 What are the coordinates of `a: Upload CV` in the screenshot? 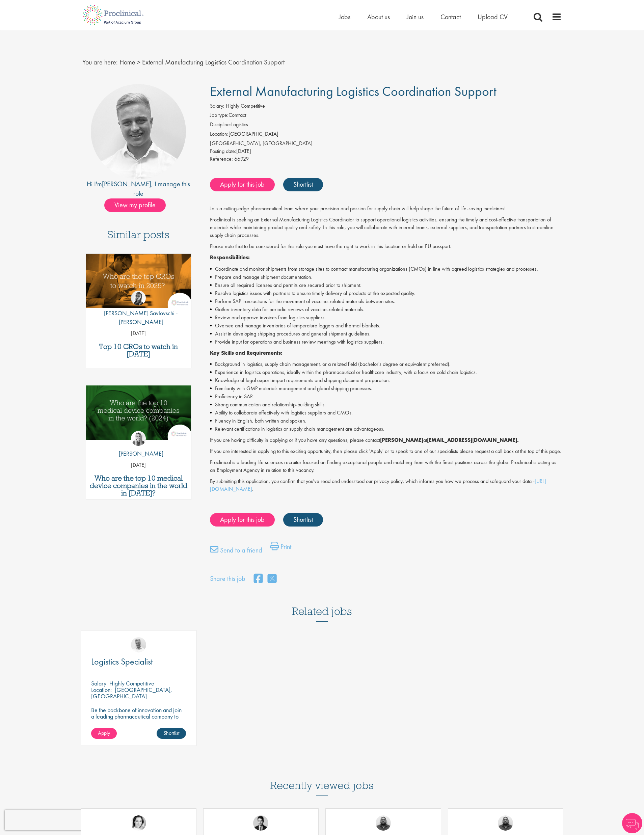 It's located at (493, 17).